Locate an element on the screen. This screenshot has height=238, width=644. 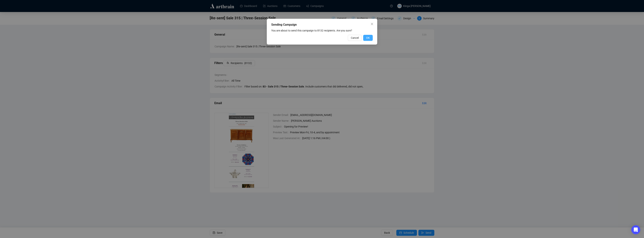
button: Close is located at coordinates (372, 24).